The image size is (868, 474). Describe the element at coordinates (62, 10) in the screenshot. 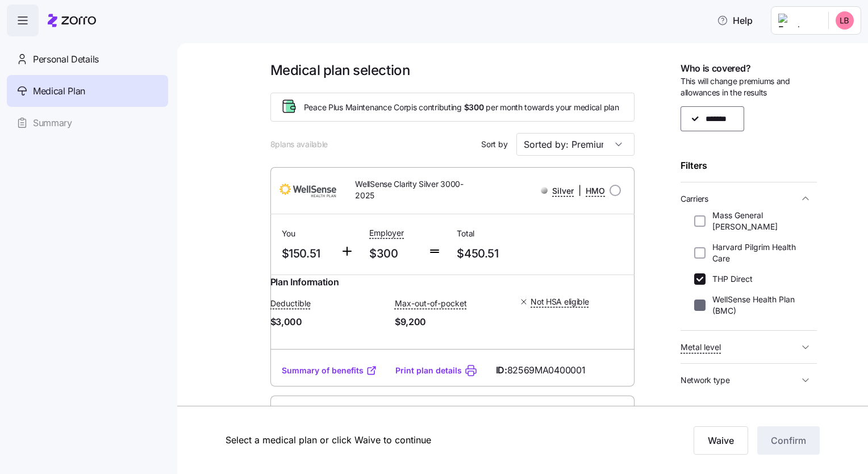

I see `h1: Fin` at that location.